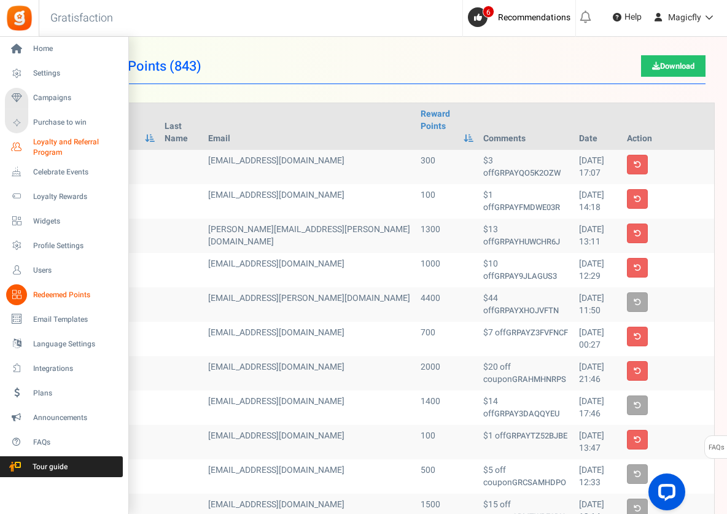 This screenshot has width=727, height=514. I want to click on td: 2000, so click(447, 373).